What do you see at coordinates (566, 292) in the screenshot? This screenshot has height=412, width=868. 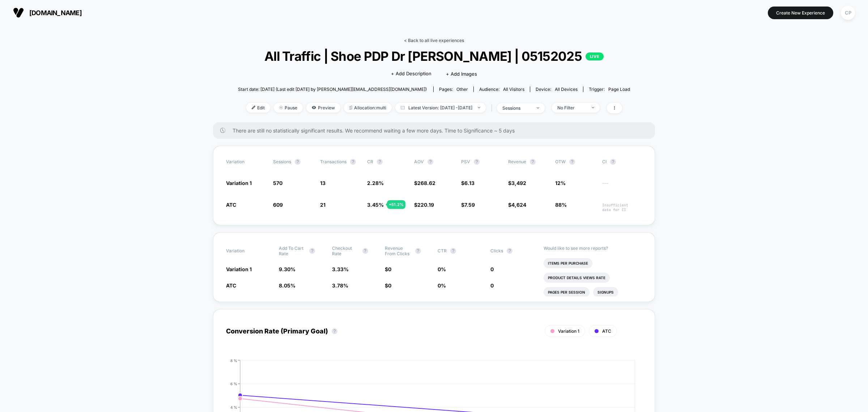 I see `li: Pages Per Session` at bounding box center [566, 292].